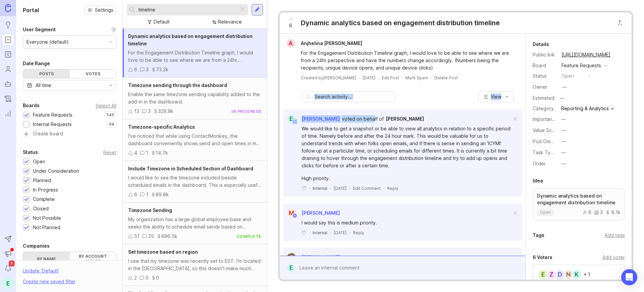 The height and width of the screenshot is (292, 644). I want to click on div: Tags, so click(538, 235).